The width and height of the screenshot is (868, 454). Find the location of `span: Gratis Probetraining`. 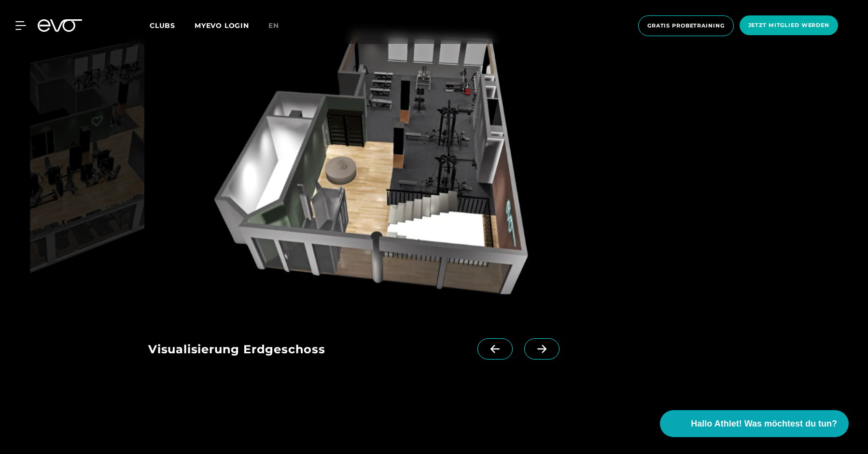

span: Gratis Probetraining is located at coordinates (686, 26).